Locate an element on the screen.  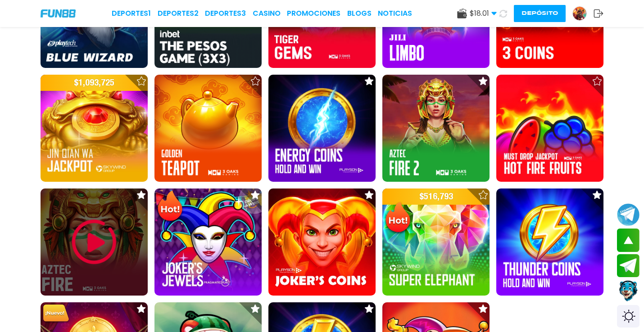
a: Deportes2 is located at coordinates (178, 14).